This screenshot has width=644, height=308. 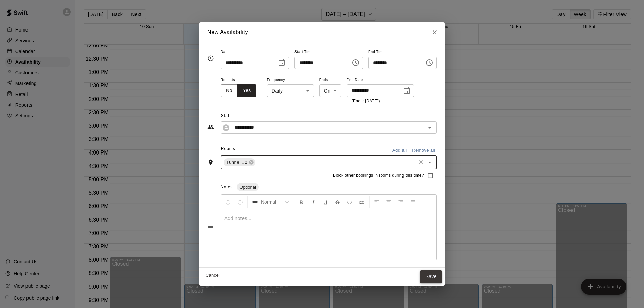 I want to click on div: Daily, so click(x=290, y=90).